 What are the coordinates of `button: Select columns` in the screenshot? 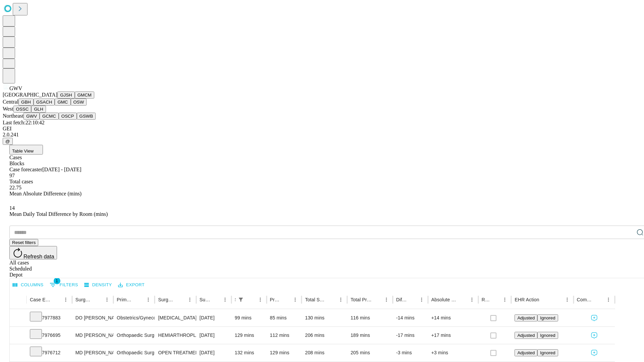 It's located at (28, 285).